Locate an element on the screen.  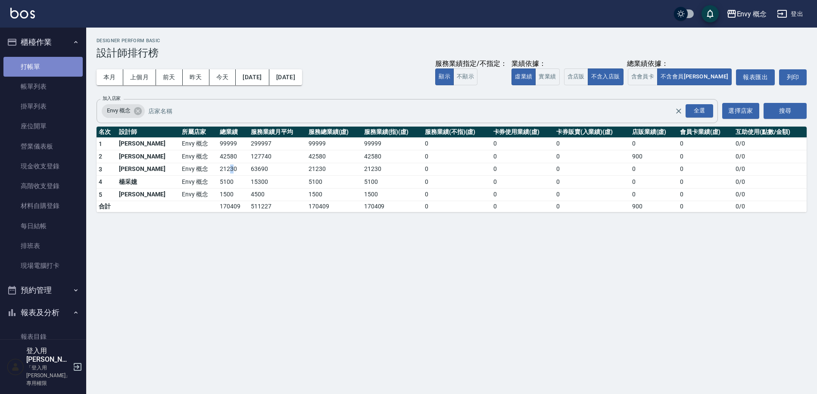
button: 報表及分析 is located at coordinates (43, 313).